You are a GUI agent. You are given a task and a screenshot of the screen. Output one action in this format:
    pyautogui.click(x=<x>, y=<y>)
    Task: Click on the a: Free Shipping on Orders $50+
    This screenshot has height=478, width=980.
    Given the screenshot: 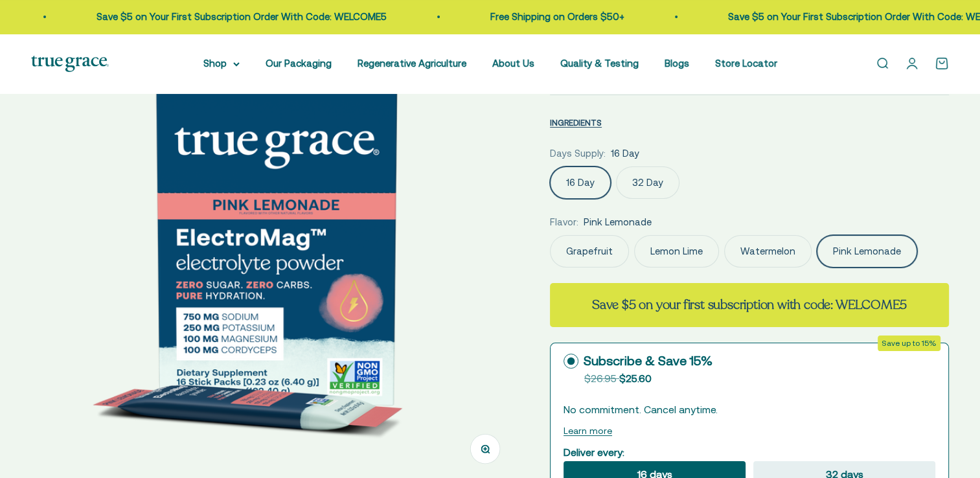 What is the action you would take?
    pyautogui.click(x=551, y=16)
    